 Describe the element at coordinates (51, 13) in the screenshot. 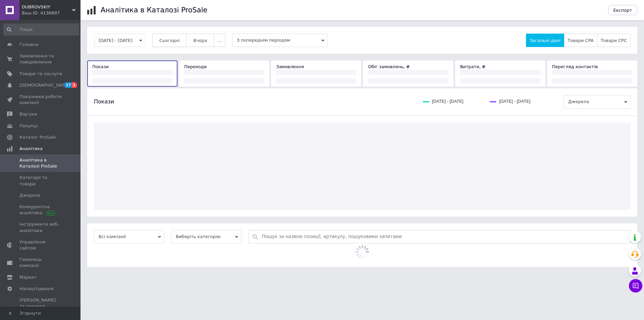

I see `div: Ваш ID: 4136897` at that location.